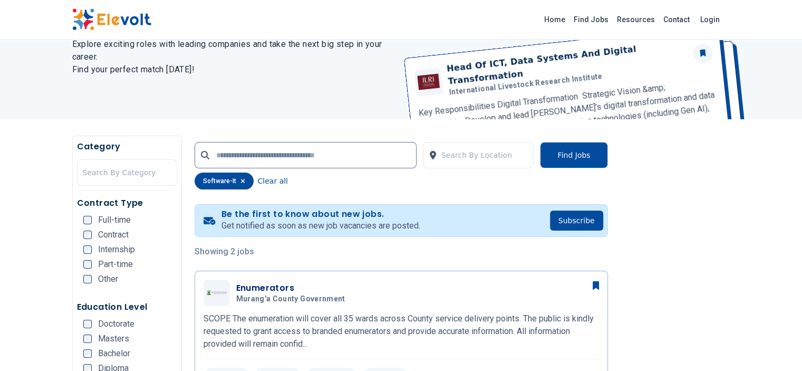  What do you see at coordinates (108, 279) in the screenshot?
I see `span: Other` at bounding box center [108, 279].